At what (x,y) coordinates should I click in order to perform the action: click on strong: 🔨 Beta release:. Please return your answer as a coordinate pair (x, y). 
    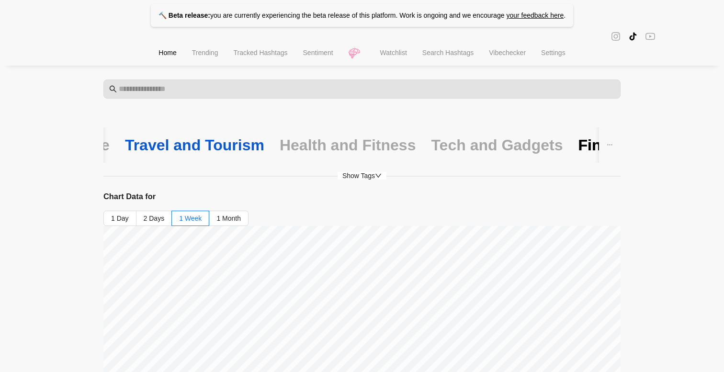
    Looking at the image, I should click on (184, 15).